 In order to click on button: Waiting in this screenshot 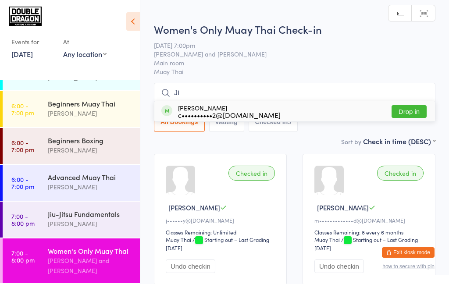, I will do `click(227, 122)`.